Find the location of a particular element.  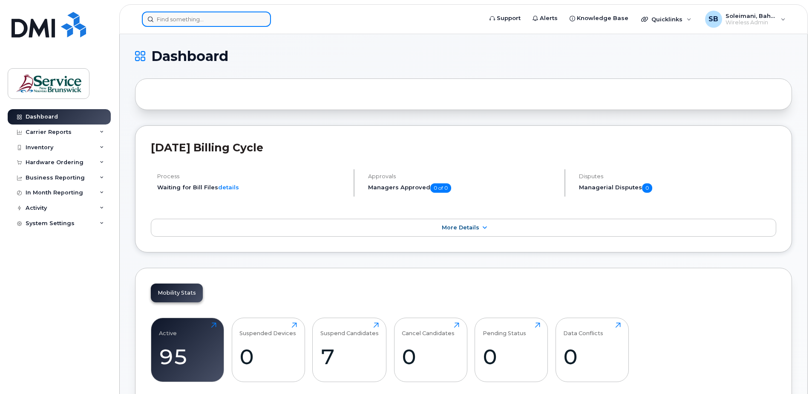

a: Suspended Devices0 is located at coordinates (268, 349).